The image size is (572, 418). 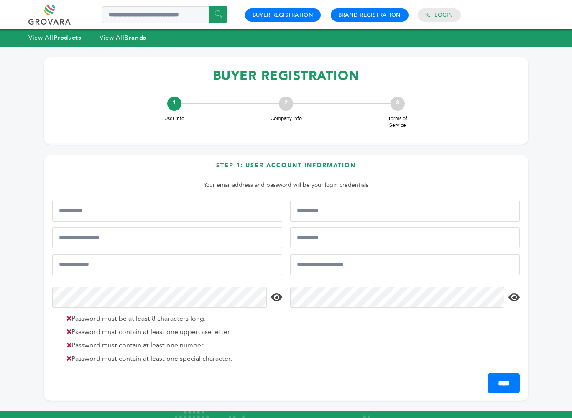 I want to click on p: Your email address and password will be your login credentials, so click(x=286, y=185).